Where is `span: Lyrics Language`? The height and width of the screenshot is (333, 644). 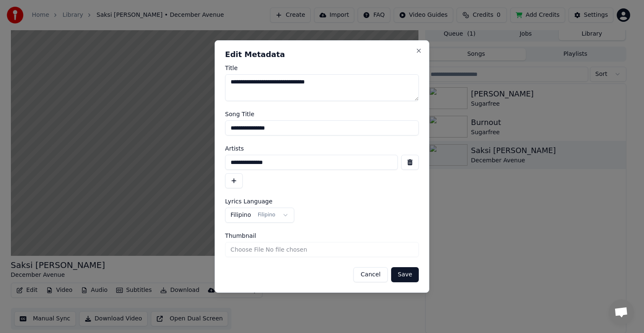 span: Lyrics Language is located at coordinates (249, 201).